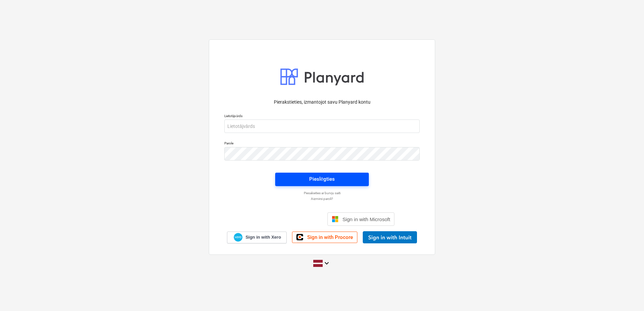  I want to click on p: Lietotājvārds, so click(322, 116).